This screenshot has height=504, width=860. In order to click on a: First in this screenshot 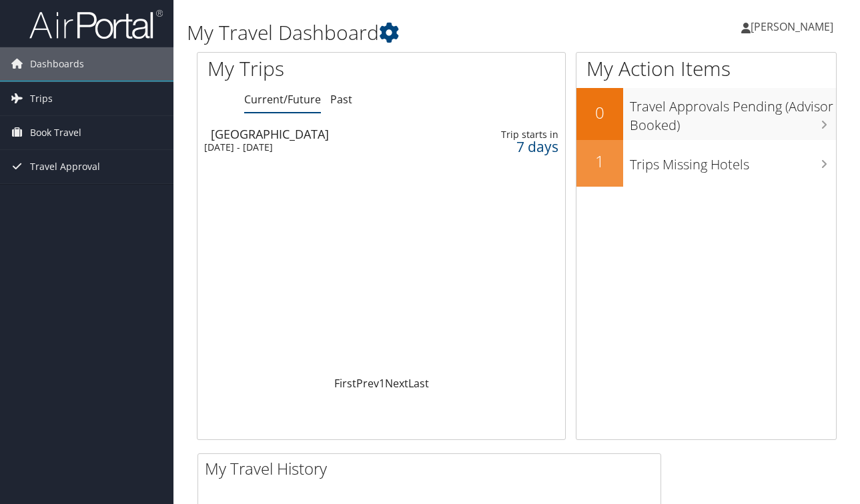, I will do `click(345, 384)`.